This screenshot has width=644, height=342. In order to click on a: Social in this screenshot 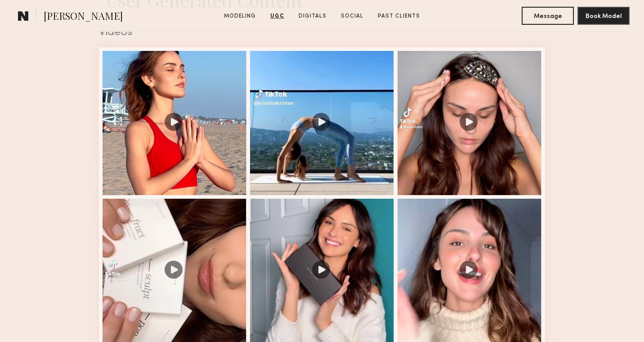, I will do `click(352, 16)`.